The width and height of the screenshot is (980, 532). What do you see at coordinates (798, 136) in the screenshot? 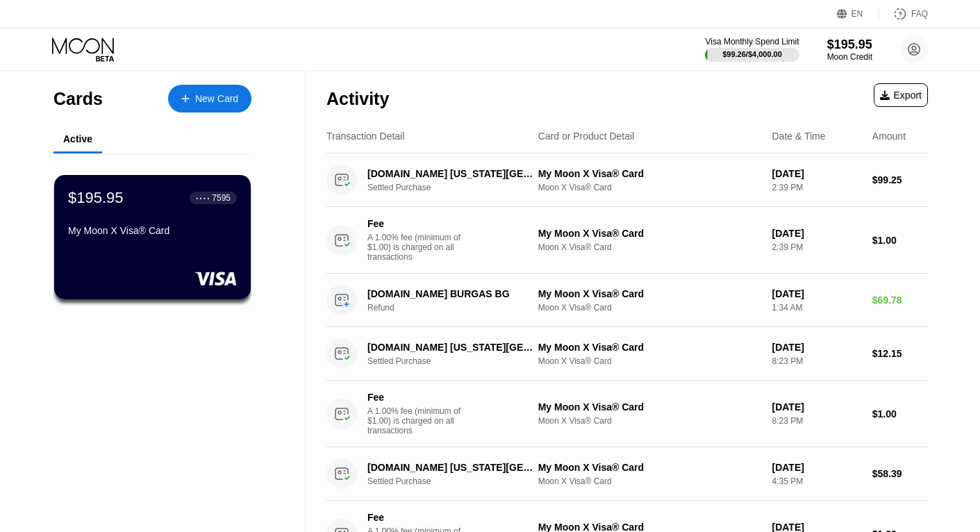
I see `div: Date & Time` at bounding box center [798, 136].